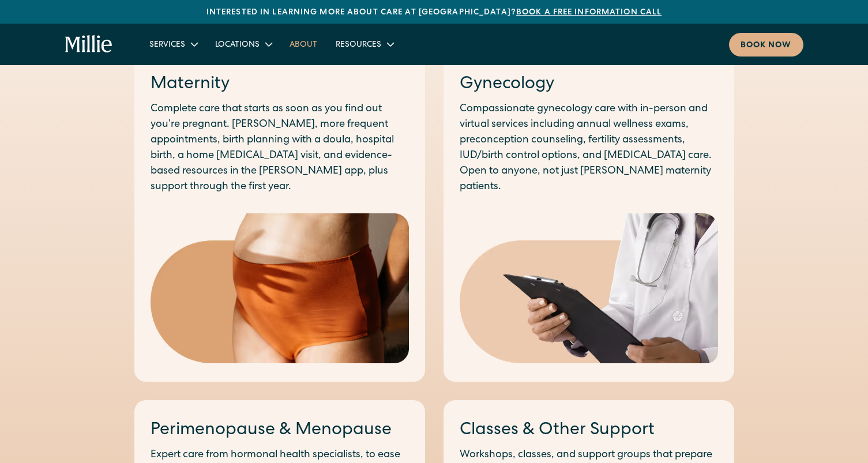 The height and width of the screenshot is (463, 868). Describe the element at coordinates (303, 44) in the screenshot. I see `a: About` at that location.